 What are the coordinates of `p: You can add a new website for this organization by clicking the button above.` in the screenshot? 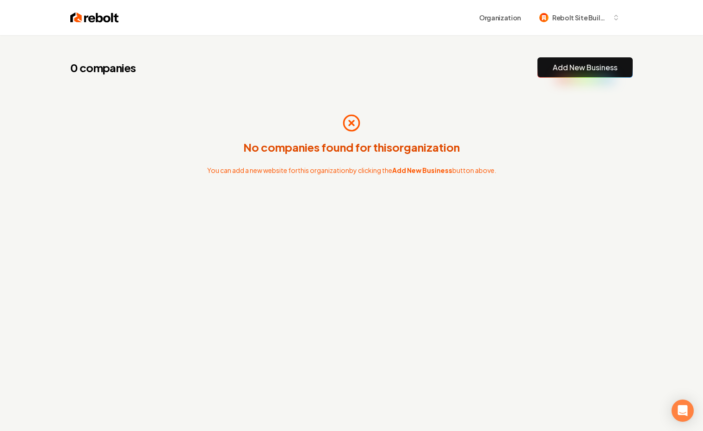 It's located at (352, 170).